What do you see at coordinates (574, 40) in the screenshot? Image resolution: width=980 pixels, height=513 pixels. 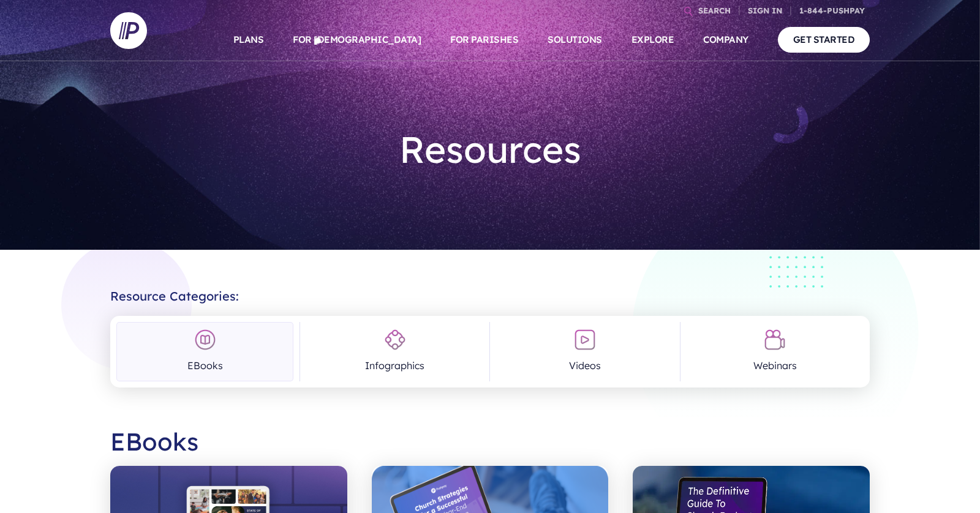 I see `a: SOLUTIONS` at bounding box center [574, 40].